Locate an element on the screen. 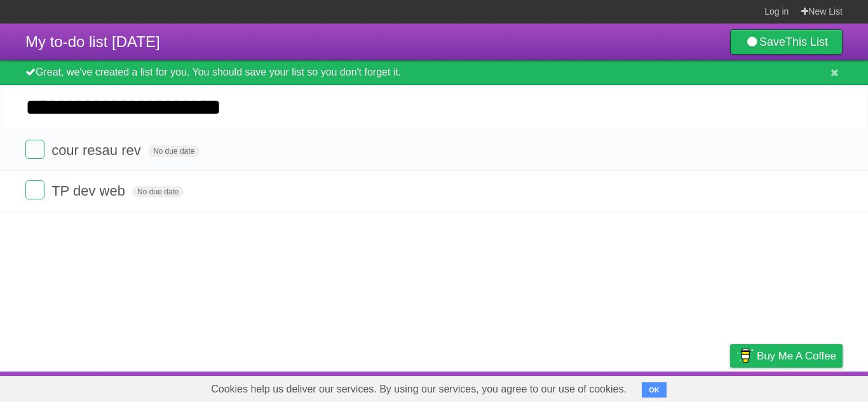 This screenshot has height=402, width=868. a: Terms is located at coordinates (685, 387).